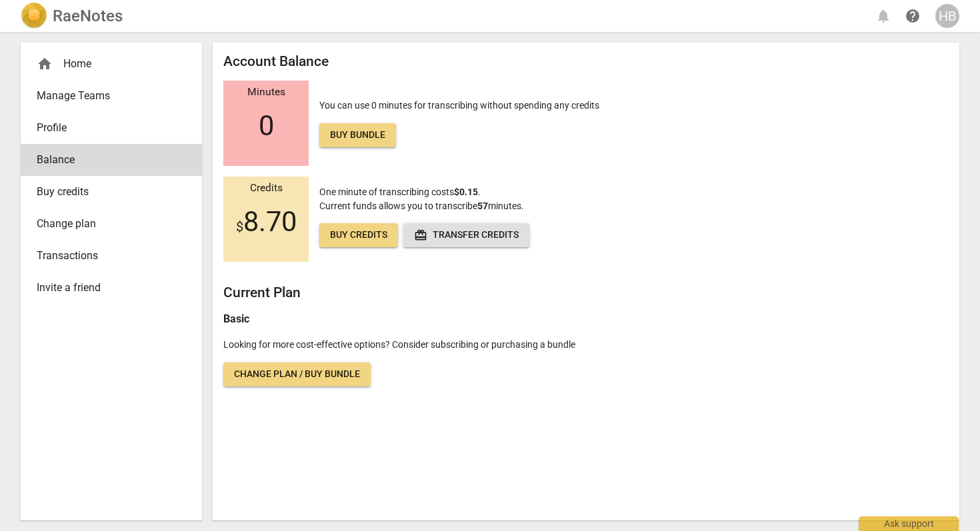 The image size is (980, 531). What do you see at coordinates (106, 128) in the screenshot?
I see `span: Profile` at bounding box center [106, 128].